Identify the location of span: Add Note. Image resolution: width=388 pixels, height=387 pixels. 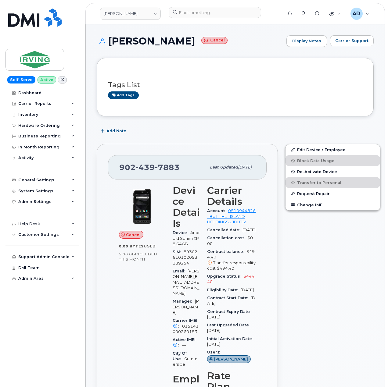
(116, 131).